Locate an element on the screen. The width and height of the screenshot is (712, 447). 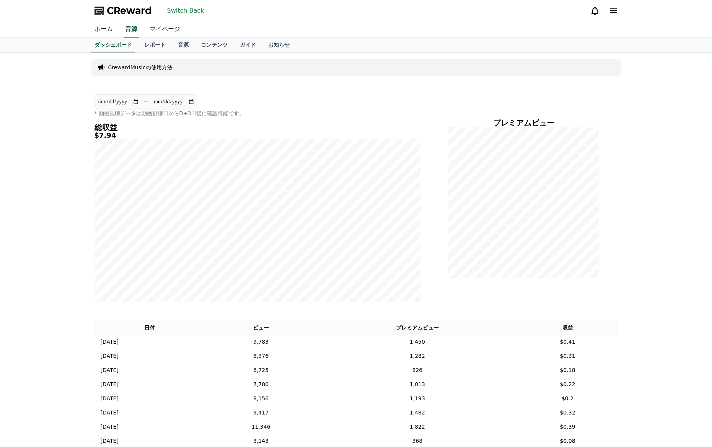
td: 6,725 is located at coordinates (261, 370).